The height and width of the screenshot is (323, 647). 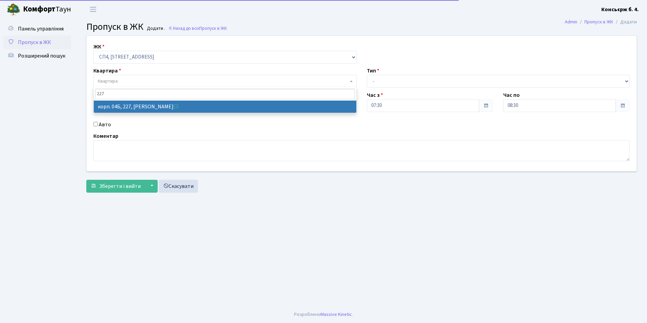 I want to click on span: Таун, so click(x=47, y=9).